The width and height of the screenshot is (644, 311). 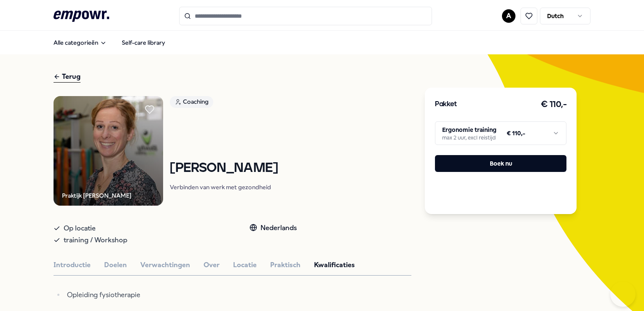 What do you see at coordinates (224, 103) in the screenshot?
I see `a: Coaching` at bounding box center [224, 103].